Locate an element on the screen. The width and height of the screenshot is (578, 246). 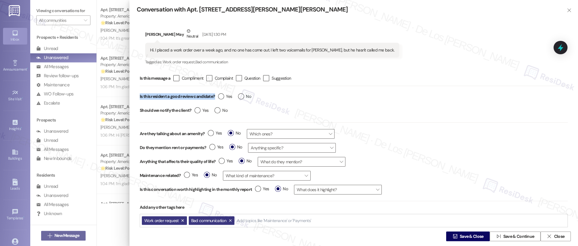
span: Which ones? is located at coordinates (291, 134).